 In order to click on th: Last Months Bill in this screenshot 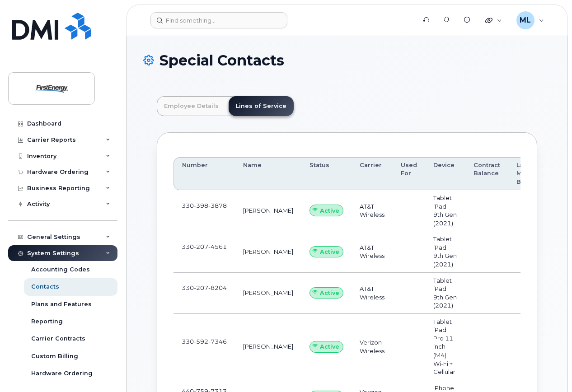, I will do `click(534, 173)`.